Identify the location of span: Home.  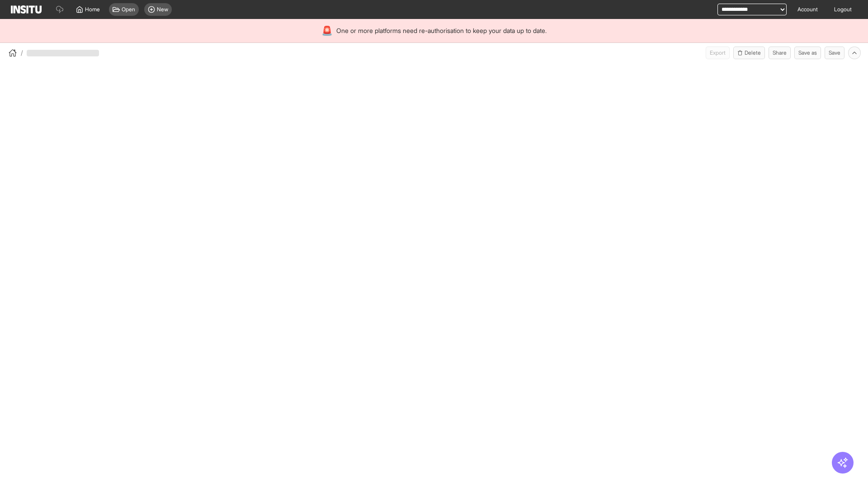
(92, 10).